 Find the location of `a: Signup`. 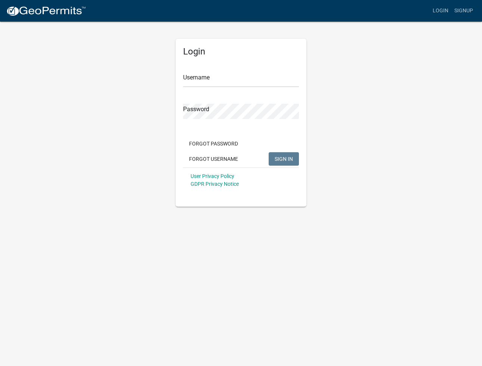

a: Signup is located at coordinates (463, 11).